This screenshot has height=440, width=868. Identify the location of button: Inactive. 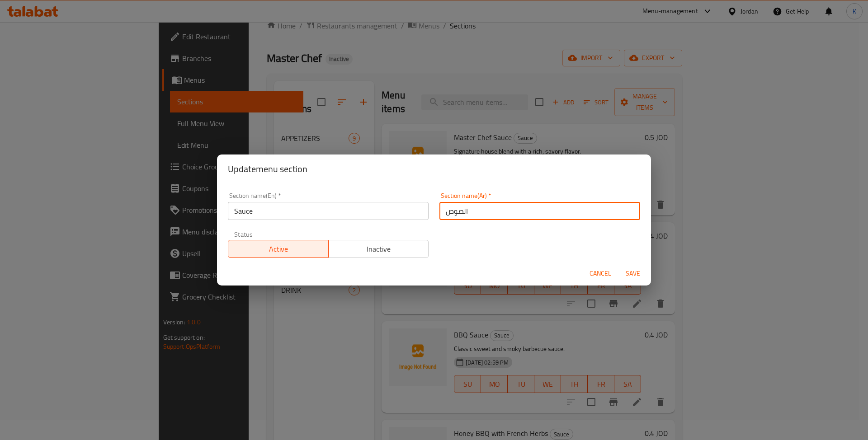
(378, 248).